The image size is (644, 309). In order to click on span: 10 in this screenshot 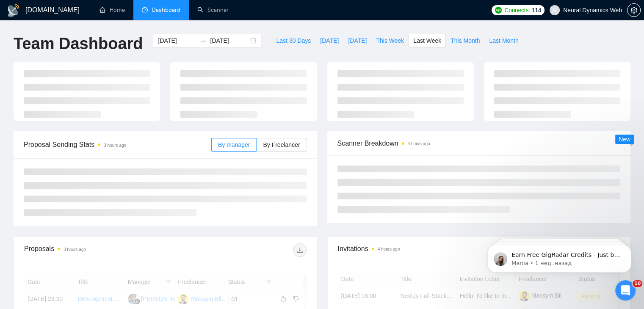, I will do `click(637, 284)`.